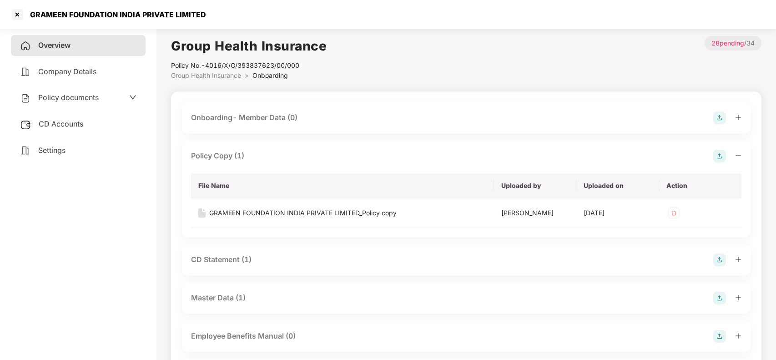  Describe the element at coordinates (618, 186) in the screenshot. I see `th: Uploaded on` at that location.